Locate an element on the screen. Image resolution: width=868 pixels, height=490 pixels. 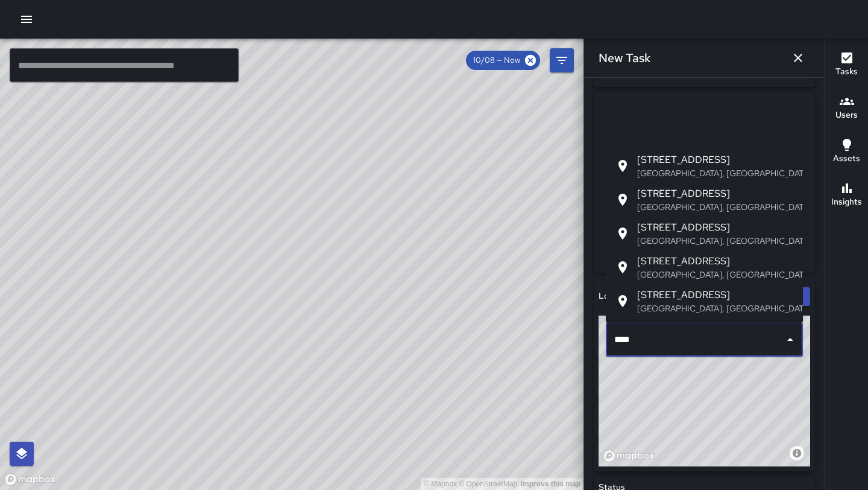
h6: Tasks is located at coordinates (847, 72).